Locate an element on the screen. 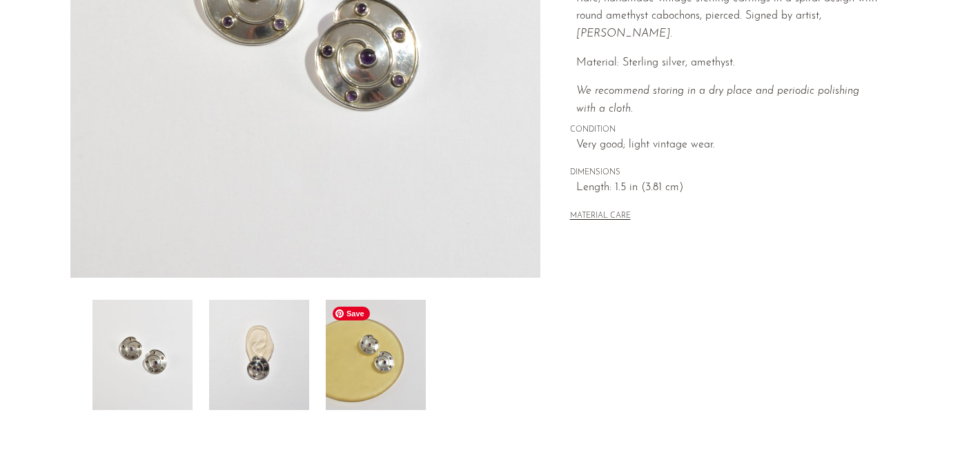 The image size is (980, 450). span: Save is located at coordinates (351, 313).